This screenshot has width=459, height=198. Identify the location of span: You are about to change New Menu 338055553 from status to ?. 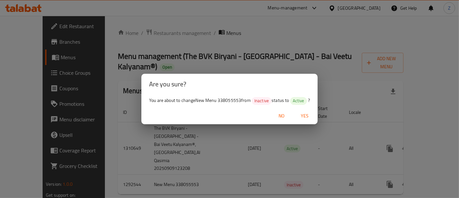
(230, 100).